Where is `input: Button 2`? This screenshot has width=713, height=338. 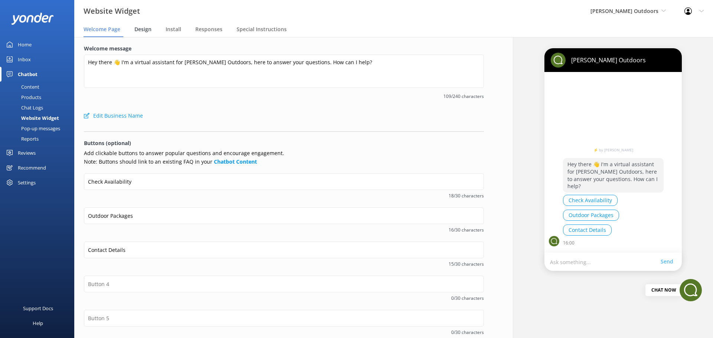 input: Button 2 is located at coordinates (284, 216).